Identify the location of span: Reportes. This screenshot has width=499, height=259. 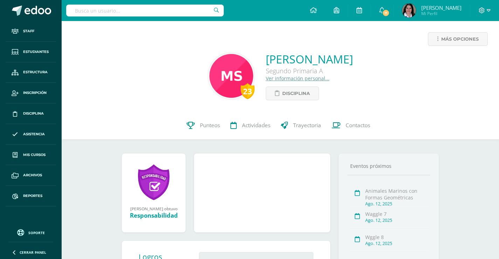
(33, 196).